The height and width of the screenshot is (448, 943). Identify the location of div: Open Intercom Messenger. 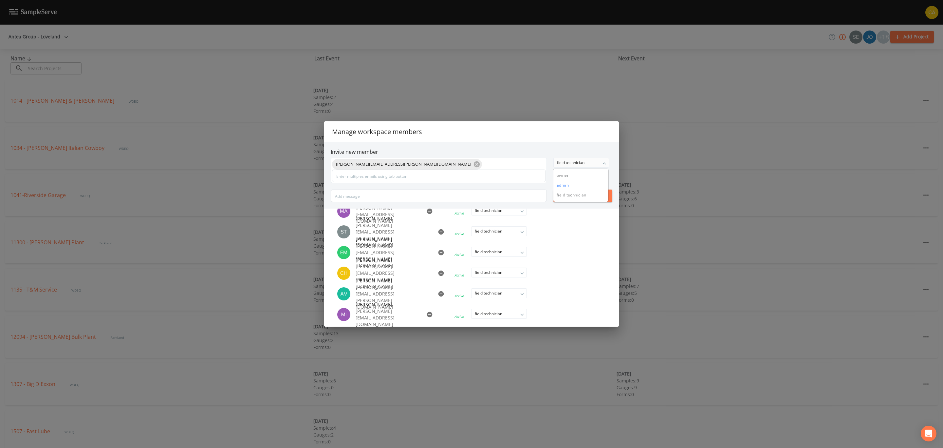
(929, 433).